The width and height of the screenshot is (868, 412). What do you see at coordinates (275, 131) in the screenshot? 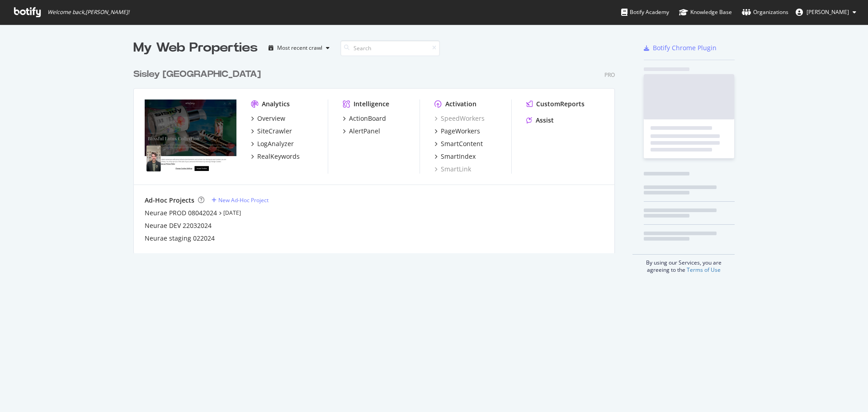
I see `div: SiteCrawler` at bounding box center [275, 131].